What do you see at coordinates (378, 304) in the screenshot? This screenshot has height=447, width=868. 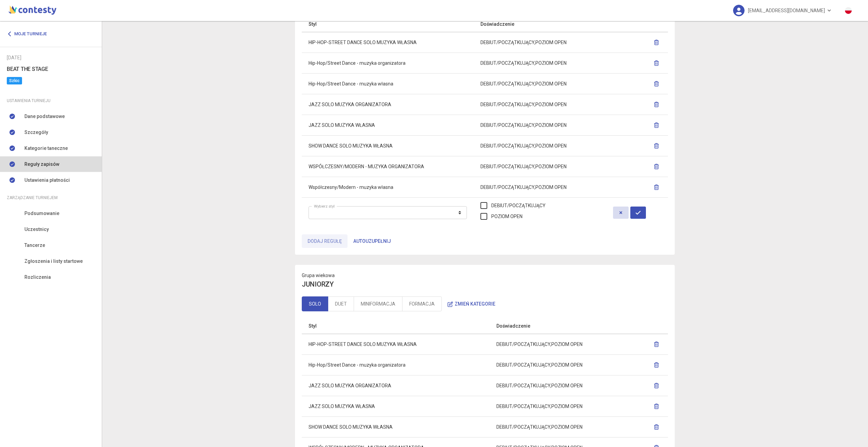 I see `a: MINIFORMACJA` at bounding box center [378, 304].